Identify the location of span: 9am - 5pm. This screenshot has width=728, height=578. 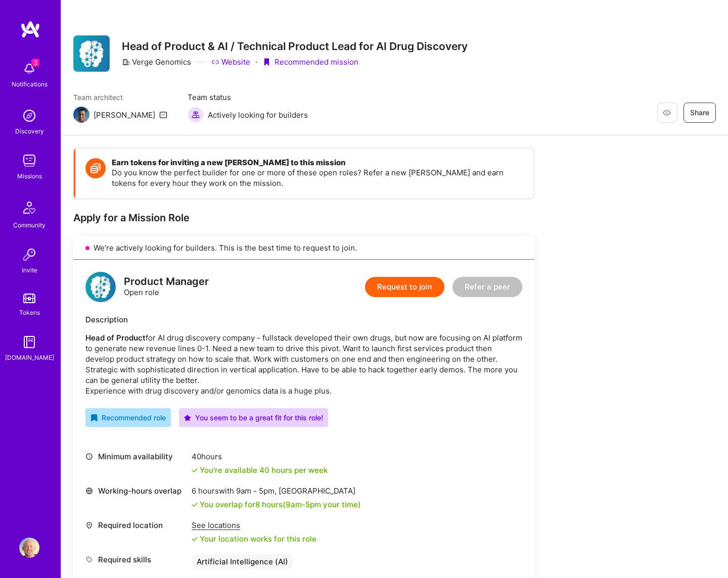
(303, 504).